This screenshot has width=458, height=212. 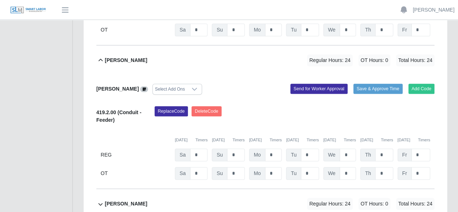 What do you see at coordinates (119, 116) in the screenshot?
I see `b: 419.2.00 (Conduit - Feeder)` at bounding box center [119, 116].